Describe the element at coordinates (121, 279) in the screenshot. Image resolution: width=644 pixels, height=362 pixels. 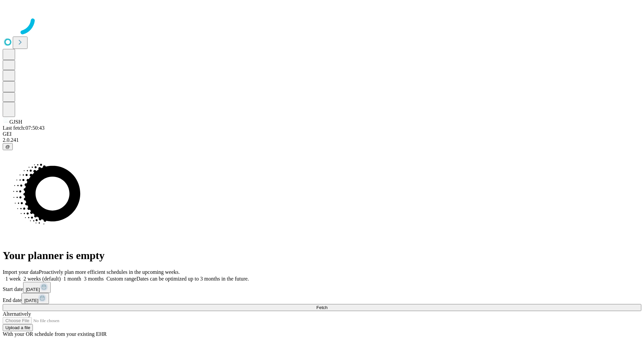
I see `span: Custom range` at that location.